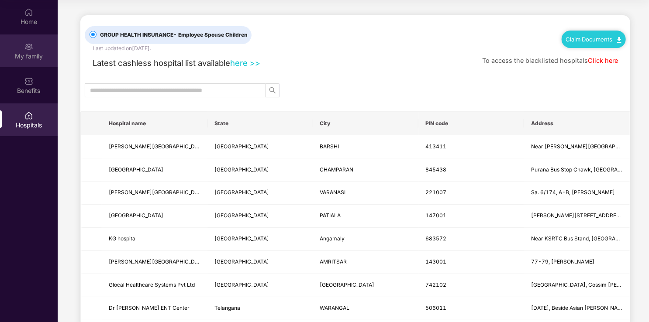 This screenshot has width=649, height=322. Describe the element at coordinates (577, 309) in the screenshot. I see `td: 7-1-64, Beside Asian Sridevi Mall, Hanamkonda` at that location.